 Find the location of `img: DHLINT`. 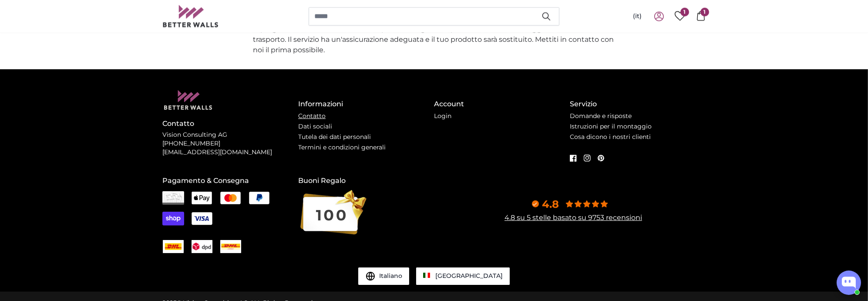

img: DHLINT is located at coordinates (173, 246).